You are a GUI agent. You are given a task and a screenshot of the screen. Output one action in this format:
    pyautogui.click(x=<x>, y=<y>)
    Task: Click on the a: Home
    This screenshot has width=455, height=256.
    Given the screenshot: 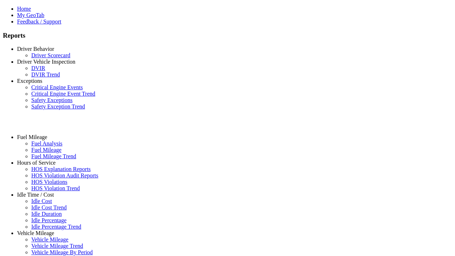 What is the action you would take?
    pyautogui.click(x=24, y=9)
    